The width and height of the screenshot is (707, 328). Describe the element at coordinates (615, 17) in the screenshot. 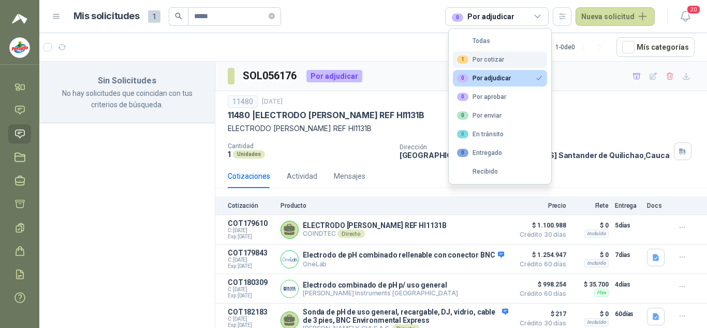

I see `button: Nueva solicitud` at that location.